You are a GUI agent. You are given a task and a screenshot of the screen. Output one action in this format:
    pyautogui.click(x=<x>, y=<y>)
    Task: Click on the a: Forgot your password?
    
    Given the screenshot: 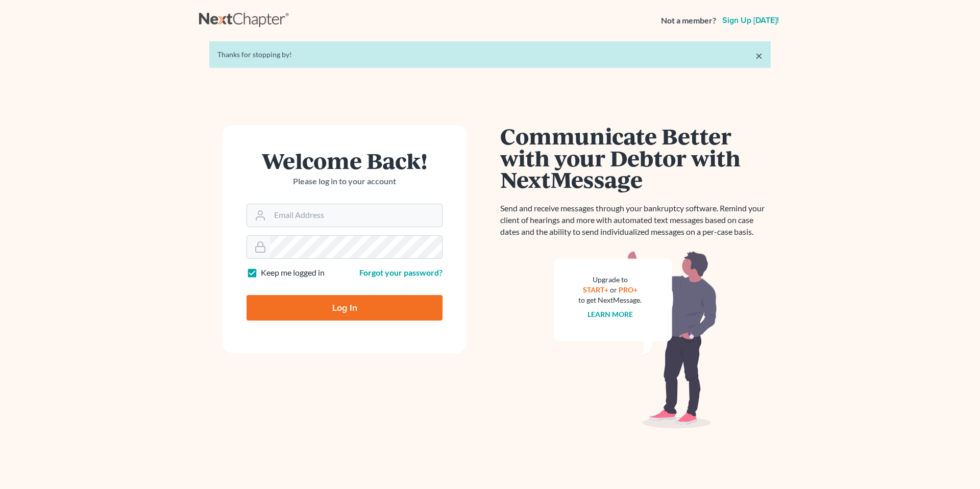 What is the action you would take?
    pyautogui.click(x=401, y=272)
    